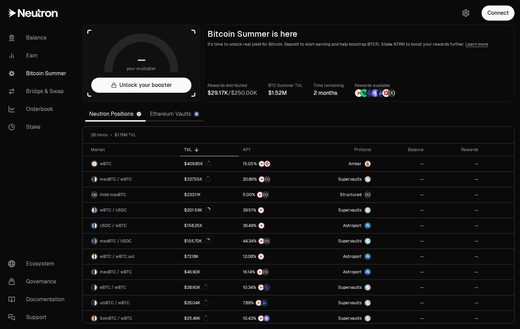 Image resolution: width=520 pixels, height=329 pixels. Describe the element at coordinates (131, 256) in the screenshot. I see `a: wBTC LogowBTC.axl LogowBTC / wBTC.axl` at that location.